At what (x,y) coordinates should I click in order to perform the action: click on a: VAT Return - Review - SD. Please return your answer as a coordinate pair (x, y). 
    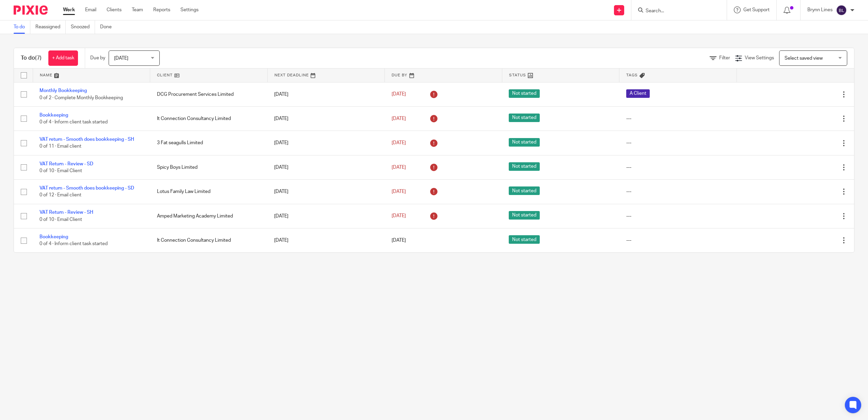
    Looking at the image, I should click on (66, 164).